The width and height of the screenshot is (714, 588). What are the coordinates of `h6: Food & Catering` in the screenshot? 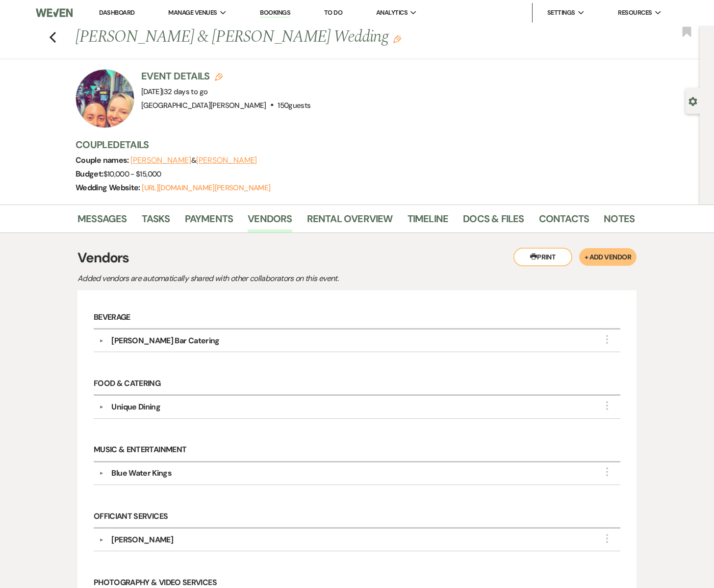 It's located at (357, 384).